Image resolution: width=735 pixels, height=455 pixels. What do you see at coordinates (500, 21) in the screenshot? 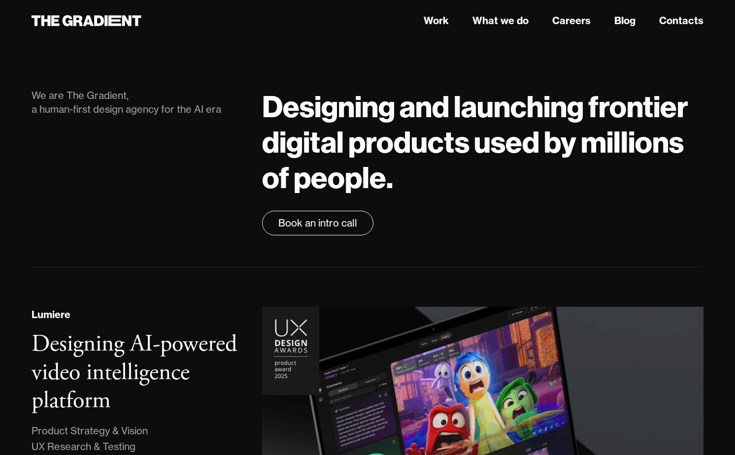
I see `a: What we do` at bounding box center [500, 21].